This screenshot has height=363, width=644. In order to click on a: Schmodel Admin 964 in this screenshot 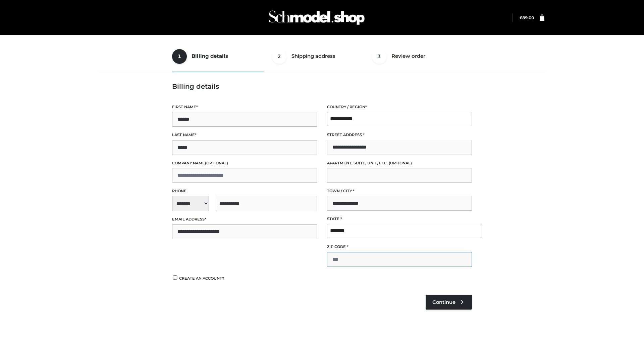, I will do `click(317, 18)`.